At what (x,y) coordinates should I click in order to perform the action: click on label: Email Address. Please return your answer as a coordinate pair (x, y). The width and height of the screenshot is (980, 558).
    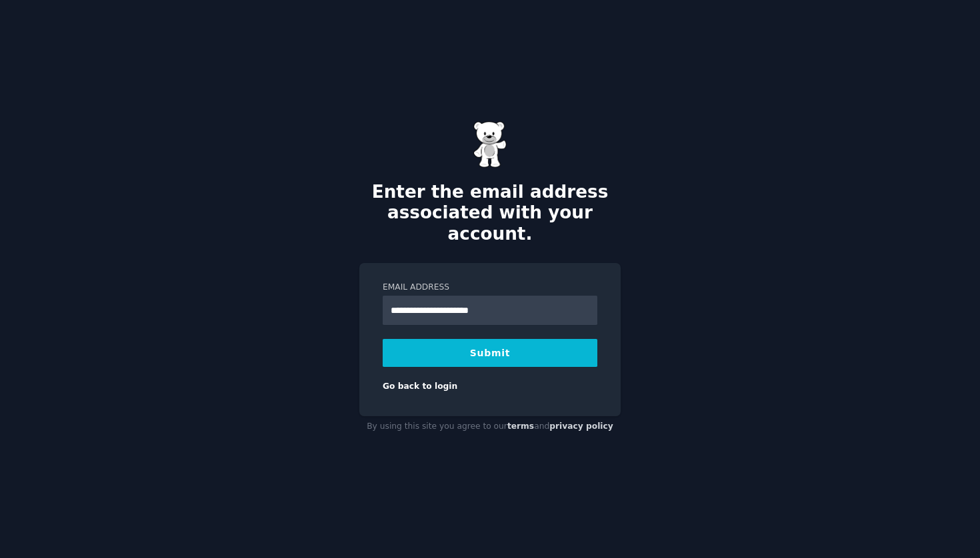
    Looking at the image, I should click on (490, 288).